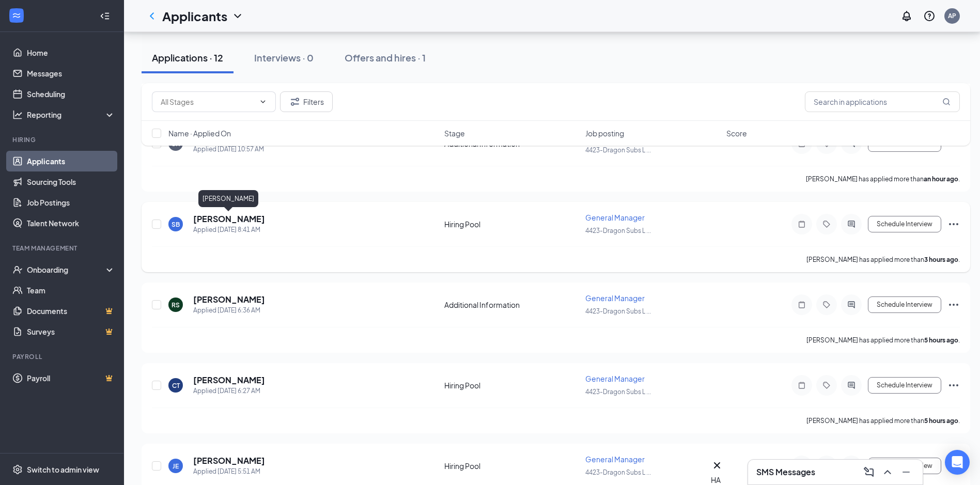 Image resolution: width=980 pixels, height=485 pixels. What do you see at coordinates (18, 115) in the screenshot?
I see `svg: Analysis` at bounding box center [18, 115].